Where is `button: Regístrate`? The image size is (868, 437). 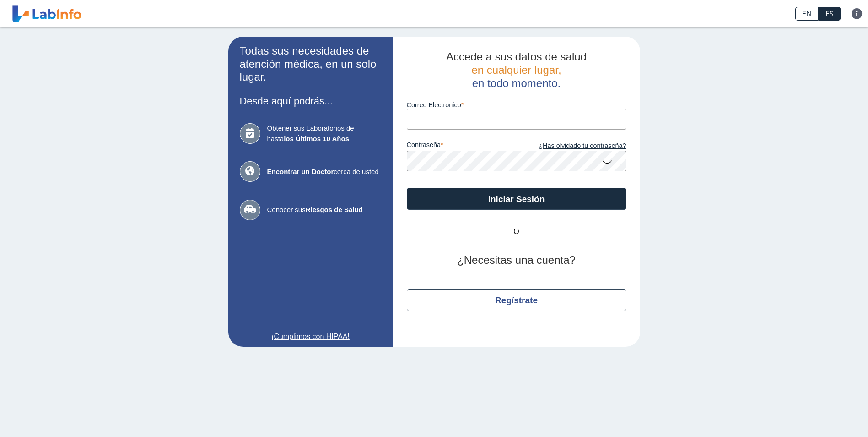
button: Regístrate is located at coordinates (516, 300).